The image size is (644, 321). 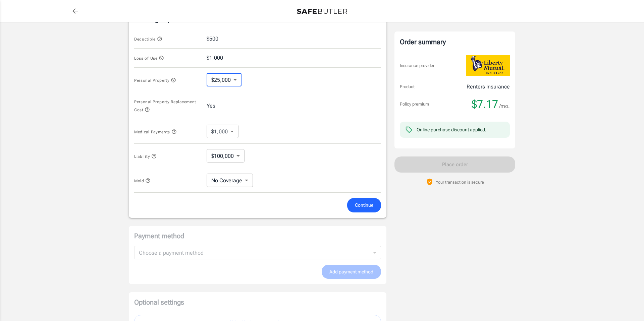 What do you see at coordinates (145, 156) in the screenshot?
I see `button: Liability` at bounding box center [145, 156].